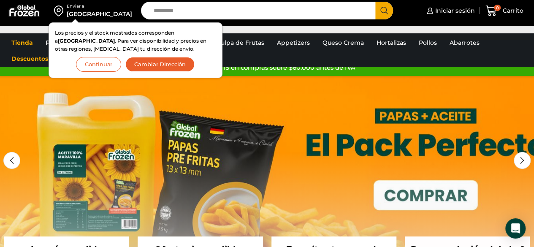  I want to click on div: Open Intercom Messenger, so click(515, 228).